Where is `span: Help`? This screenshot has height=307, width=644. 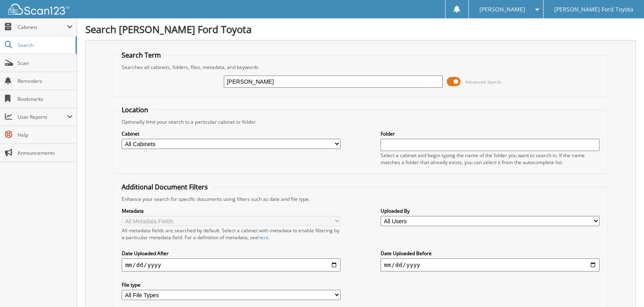
span: Help is located at coordinates (45, 135).